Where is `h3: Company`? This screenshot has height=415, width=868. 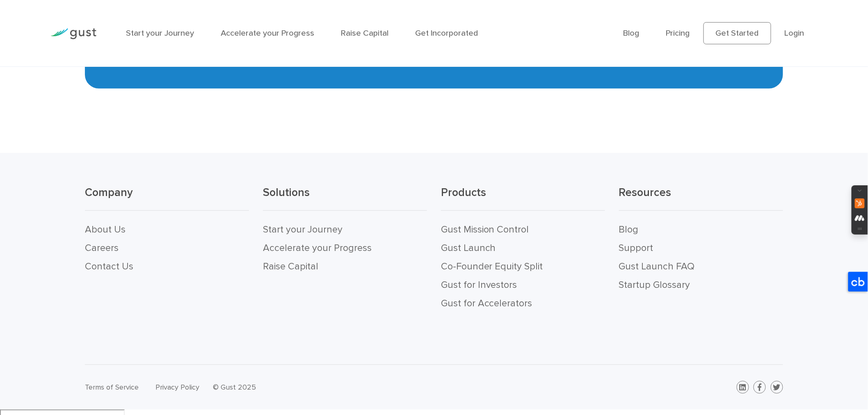
h3: Company is located at coordinates (167, 198).